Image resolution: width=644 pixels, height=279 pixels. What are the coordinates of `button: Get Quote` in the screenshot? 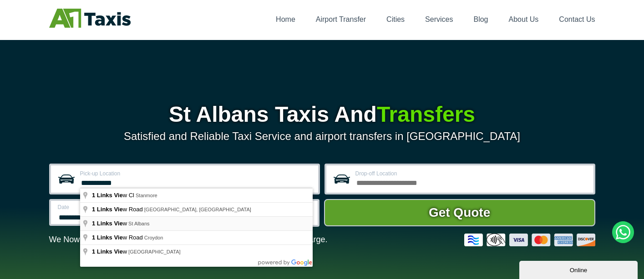 It's located at (460, 213).